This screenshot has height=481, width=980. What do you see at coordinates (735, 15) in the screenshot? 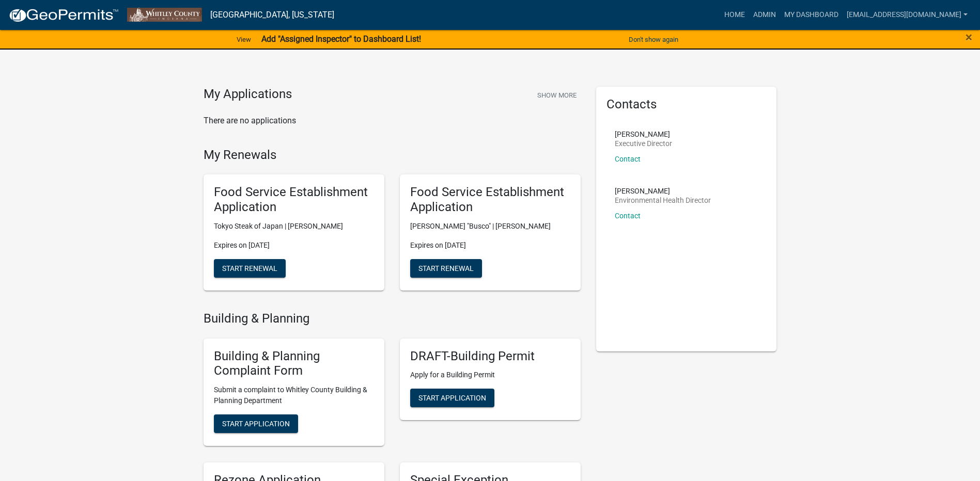
I see `a: Home` at bounding box center [735, 15].